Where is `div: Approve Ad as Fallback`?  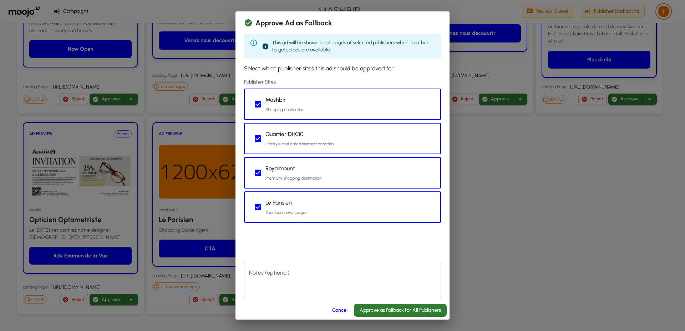 div: Approve Ad as Fallback is located at coordinates (343, 23).